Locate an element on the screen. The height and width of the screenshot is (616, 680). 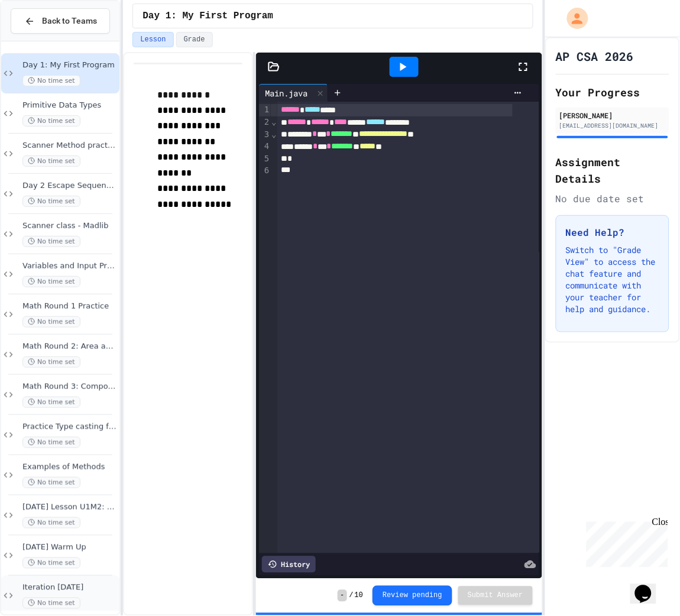
button: Back to Teams is located at coordinates (60, 21).